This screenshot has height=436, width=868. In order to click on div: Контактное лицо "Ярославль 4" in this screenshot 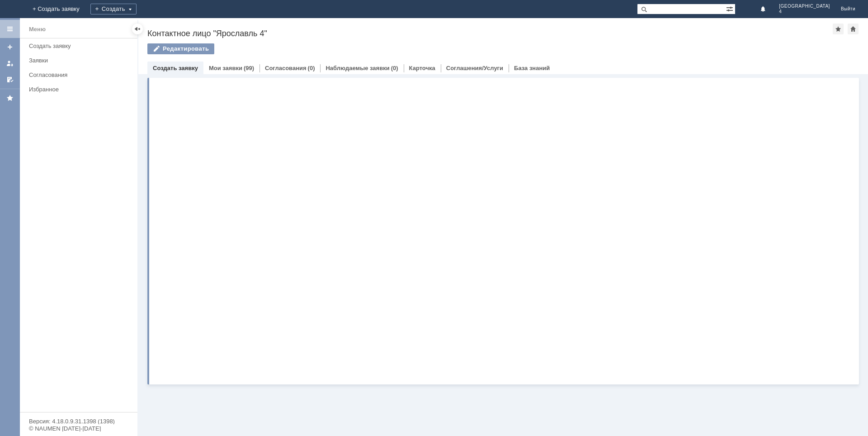, I will do `click(490, 33)`.